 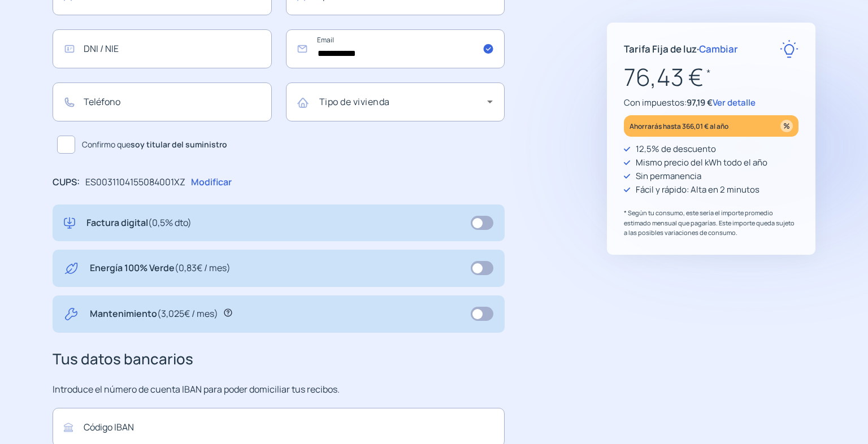 What do you see at coordinates (718, 48) in the screenshot?
I see `span: Cambiar` at bounding box center [718, 48].